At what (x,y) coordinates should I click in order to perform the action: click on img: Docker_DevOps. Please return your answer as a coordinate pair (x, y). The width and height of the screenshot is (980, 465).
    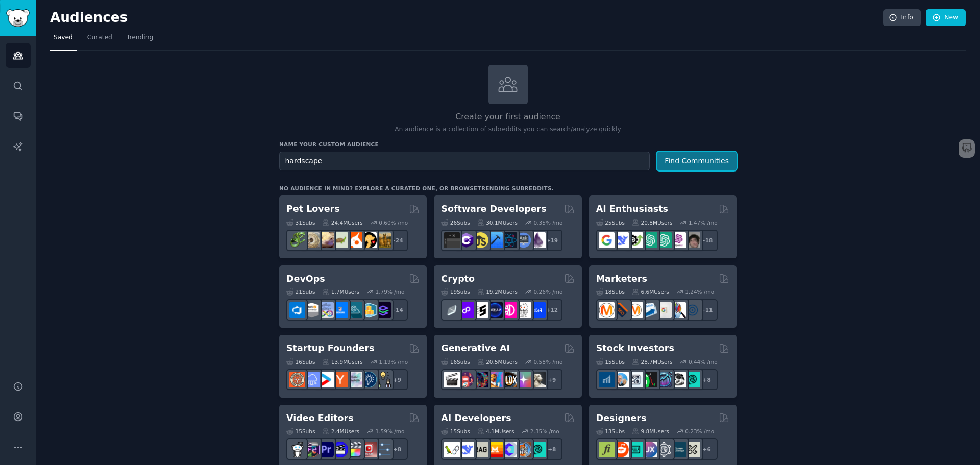
    Looking at the image, I should click on (326, 310).